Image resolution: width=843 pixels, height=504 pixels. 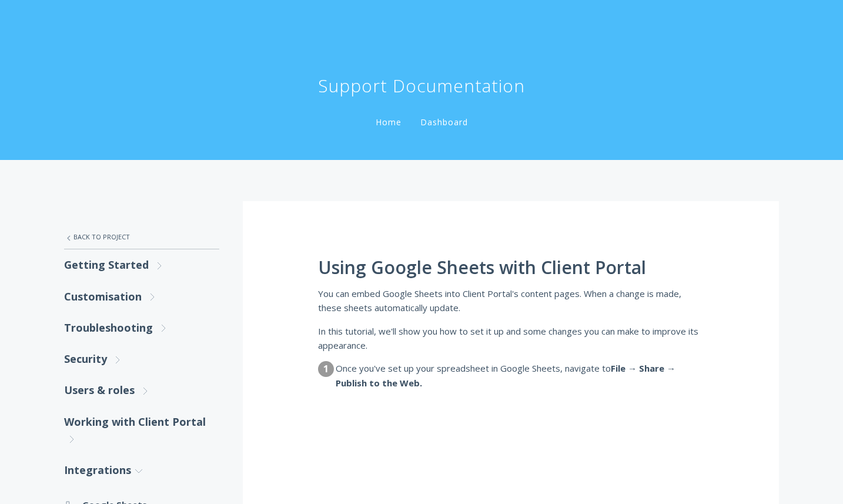 I want to click on a: Home, so click(x=389, y=122).